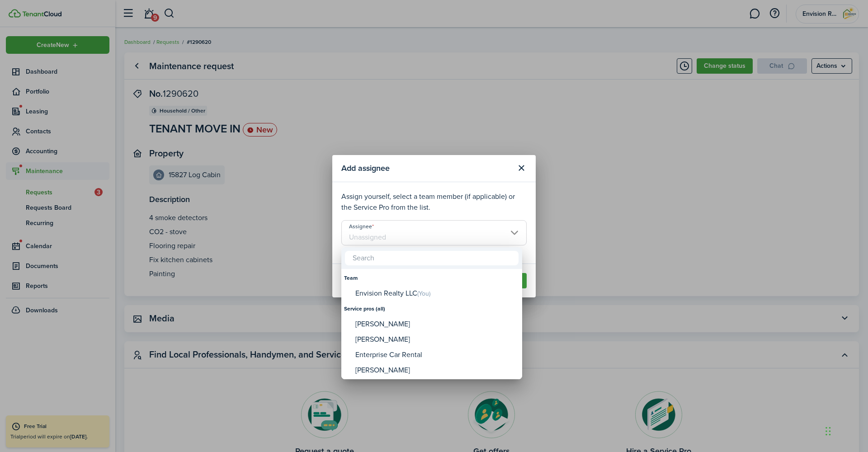  What do you see at coordinates (435, 354) in the screenshot?
I see `div: Enterprise Car Rental` at bounding box center [435, 354].